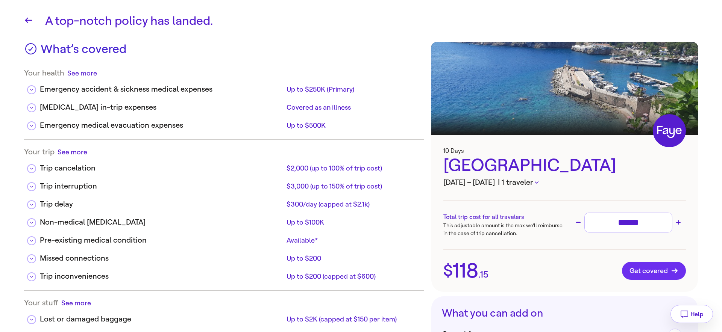 The image size is (722, 332). Describe the element at coordinates (352, 90) in the screenshot. I see `div: Up to $250K (Primary)` at that location.